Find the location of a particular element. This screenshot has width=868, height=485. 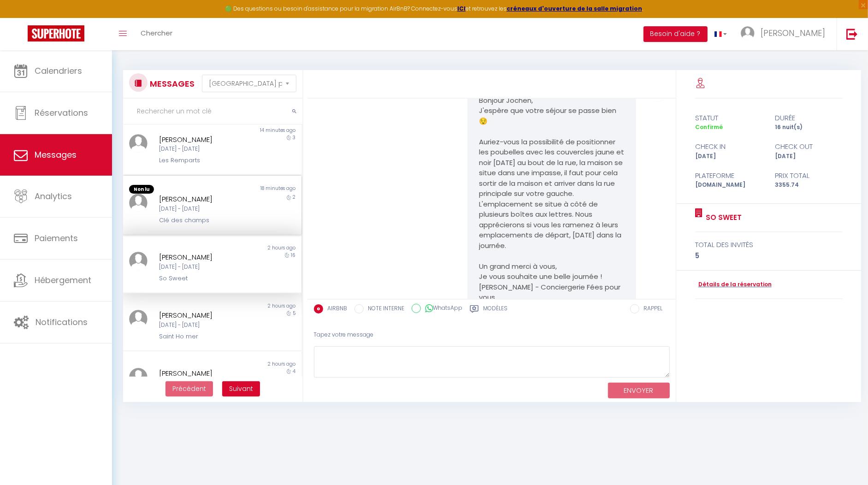

a: So Sweet is located at coordinates (722, 217).